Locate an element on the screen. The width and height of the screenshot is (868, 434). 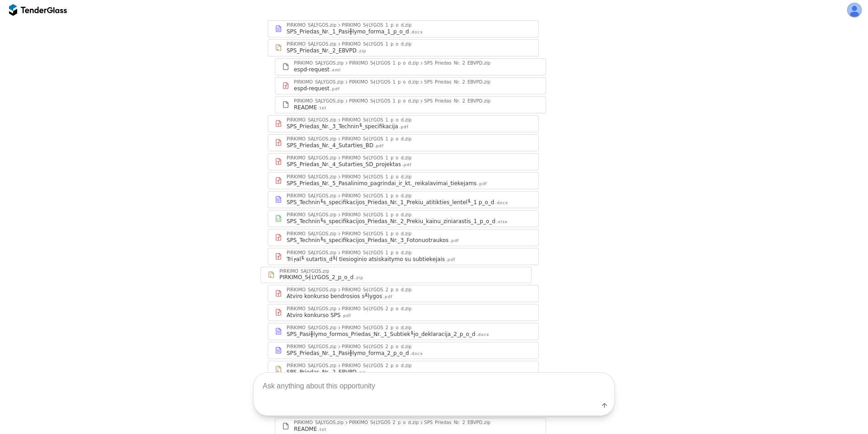
a: PIRKIMO_SĄLYGOS.zipPIRKIMO_S╡LYGOS_2_p_o_d.zipSPS_Pasi╫lymo_formos_Priedas_Nr._1_Subtiek╙jo_dekla... is located at coordinates (404, 331).